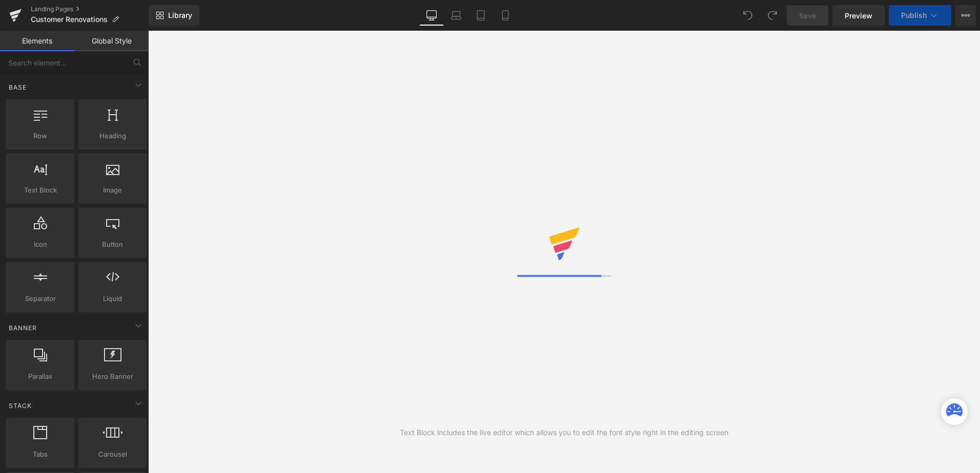  Describe the element at coordinates (40, 376) in the screenshot. I see `span: Parallax` at that location.